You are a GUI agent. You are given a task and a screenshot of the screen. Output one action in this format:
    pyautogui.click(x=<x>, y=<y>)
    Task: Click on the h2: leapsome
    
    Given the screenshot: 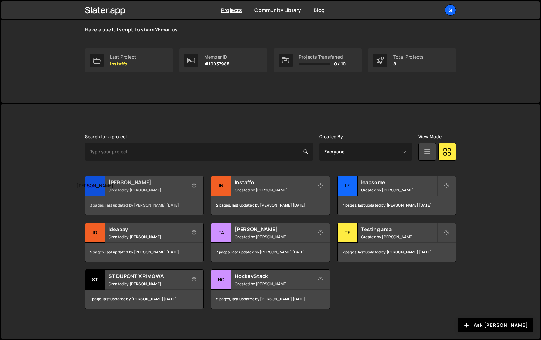 What is the action you would take?
    pyautogui.click(x=399, y=182)
    